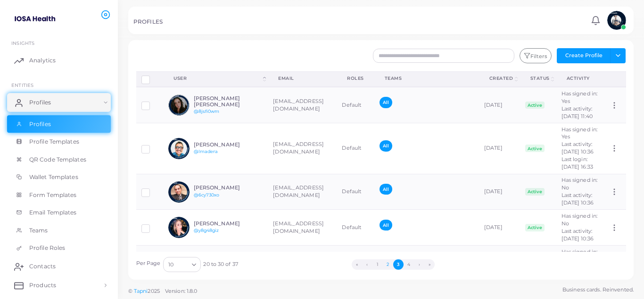 The width and height of the screenshot is (644, 299). I want to click on a: @y8g48giz, so click(207, 230).